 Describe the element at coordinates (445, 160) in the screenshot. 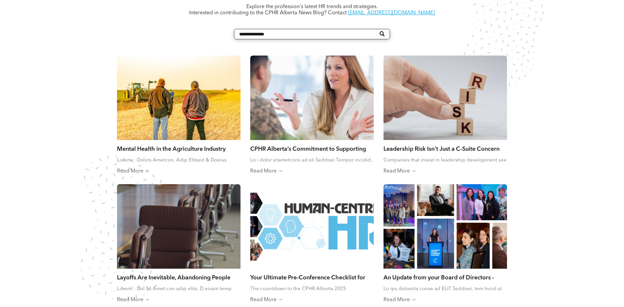

I see `div: Companies that invest in leadership development see real returns. According to Brandon Hall Group...` at that location.